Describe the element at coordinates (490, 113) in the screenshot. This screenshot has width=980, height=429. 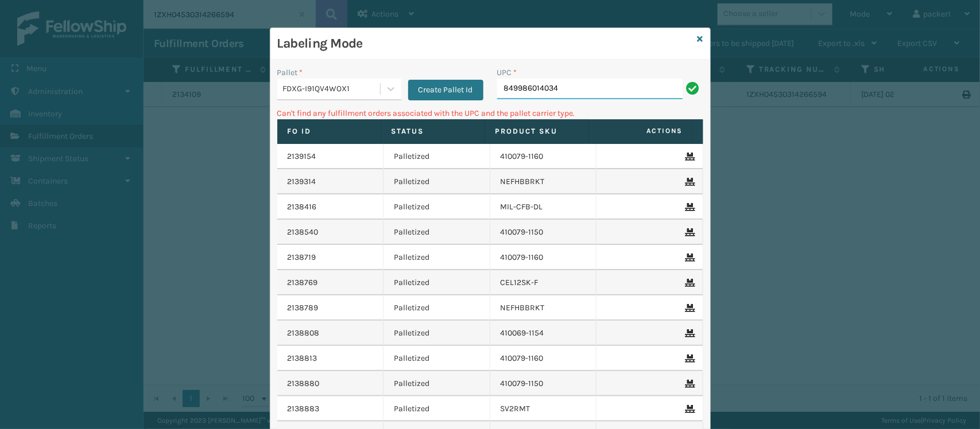
I see `p: Can't find any fulfillment orders associated with the UPC and the pallet carrier type.` at that location.